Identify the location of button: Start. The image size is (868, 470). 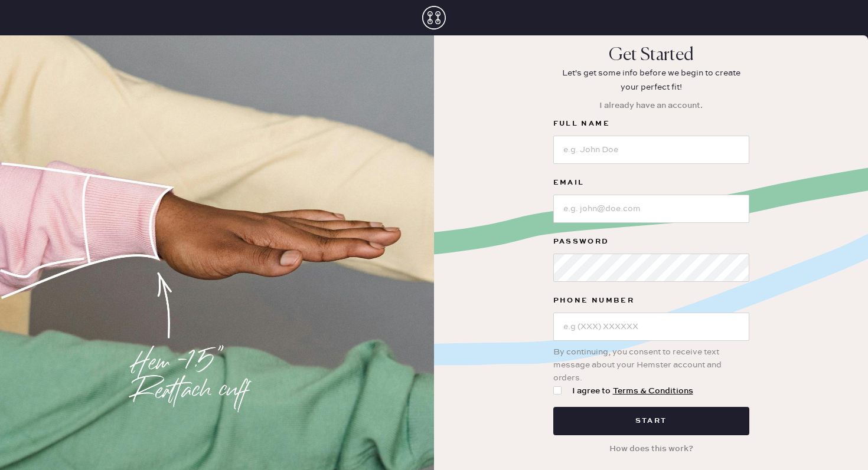
(652, 421).